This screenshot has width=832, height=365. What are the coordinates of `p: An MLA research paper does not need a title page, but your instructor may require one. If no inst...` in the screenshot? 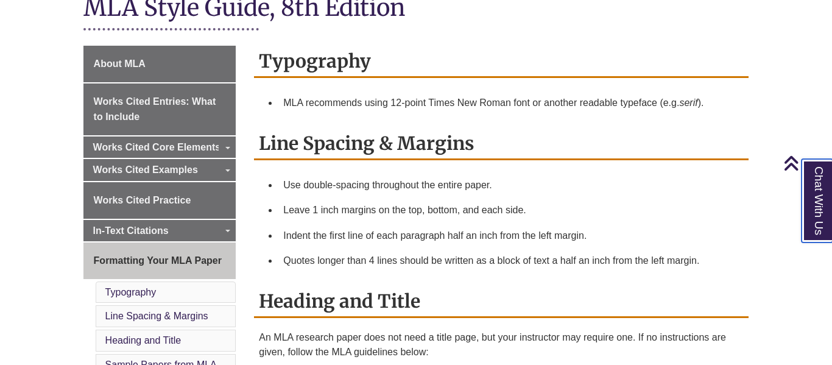 It's located at (501, 345).